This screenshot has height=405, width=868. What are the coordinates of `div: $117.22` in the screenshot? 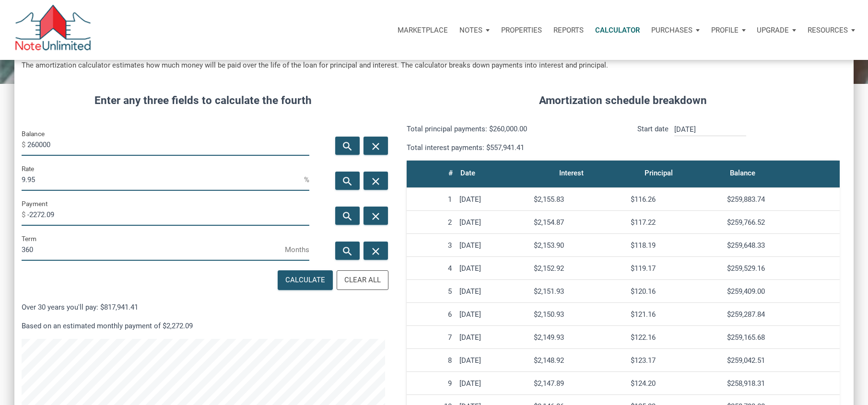 It's located at (675, 223).